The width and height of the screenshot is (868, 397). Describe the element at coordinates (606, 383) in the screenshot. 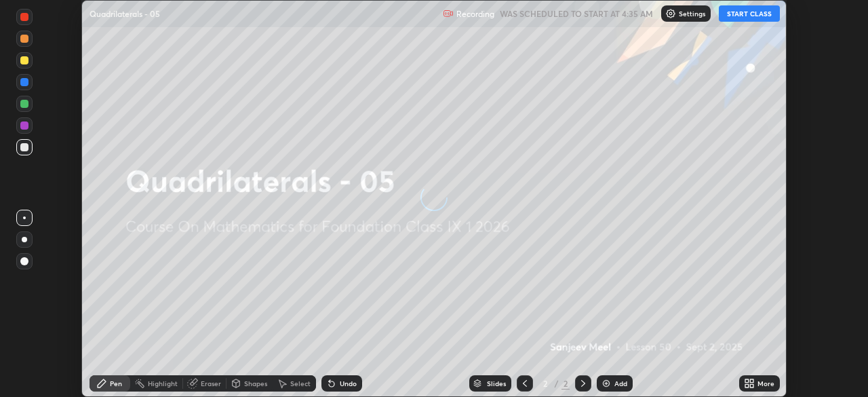

I see `img: add-slide-button` at that location.